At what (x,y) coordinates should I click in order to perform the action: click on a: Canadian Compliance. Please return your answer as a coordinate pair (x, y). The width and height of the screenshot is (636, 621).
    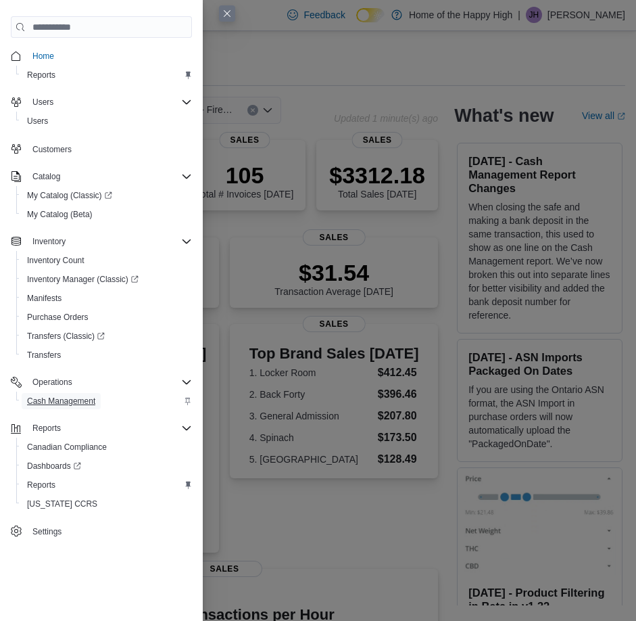
    Looking at the image, I should click on (67, 447).